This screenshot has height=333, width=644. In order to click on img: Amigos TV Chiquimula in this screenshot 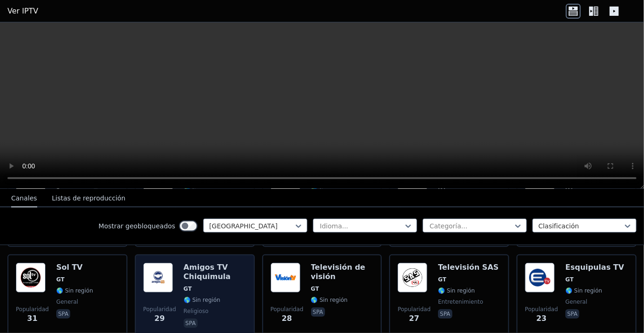, I will do `click(158, 278)`.